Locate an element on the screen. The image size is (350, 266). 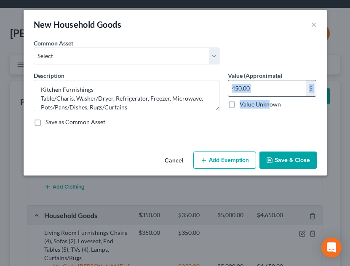
button: Add Exemption is located at coordinates (224, 160).